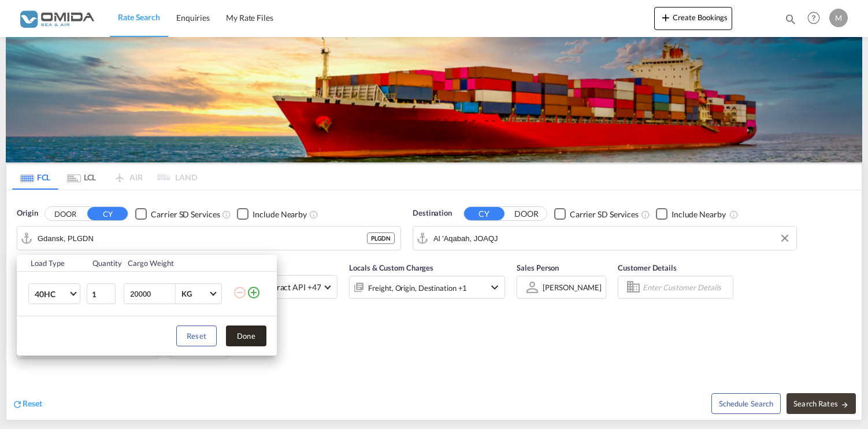 The height and width of the screenshot is (429, 868). I want to click on input: Qty, so click(101, 294).